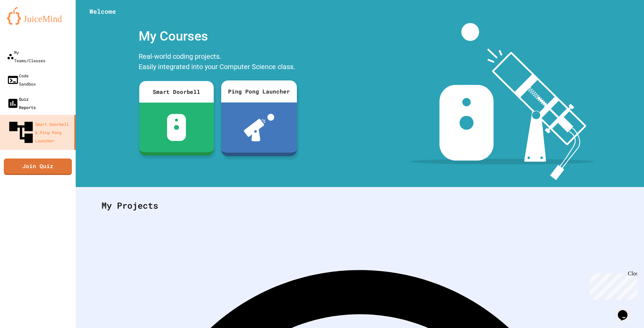 This screenshot has width=644, height=328. Describe the element at coordinates (21, 103) in the screenshot. I see `div: Quiz Reports` at that location.